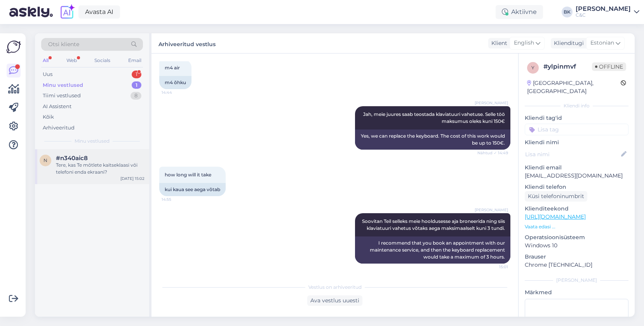  What do you see at coordinates (498, 43) in the screenshot?
I see `div: Klient` at bounding box center [498, 43].